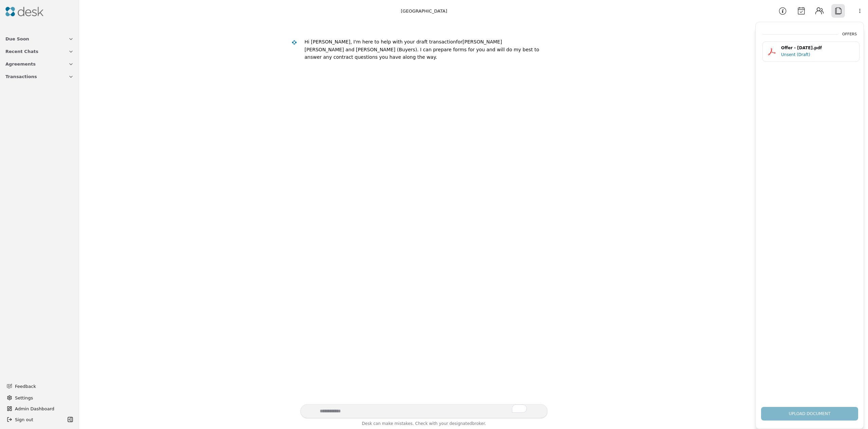  Describe the element at coordinates (39, 51) in the screenshot. I see `button: Recent Chats` at that location.